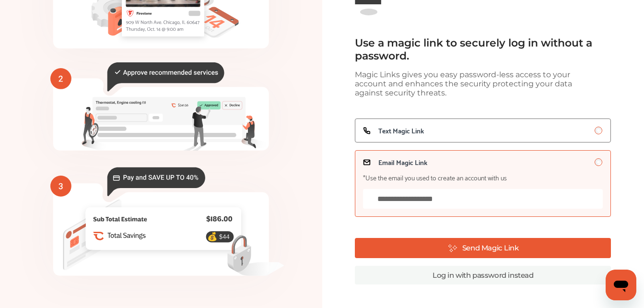 This screenshot has width=644, height=308. Describe the element at coordinates (367, 130) in the screenshot. I see `img: icon_phone.e7b63c2d.svg` at that location.